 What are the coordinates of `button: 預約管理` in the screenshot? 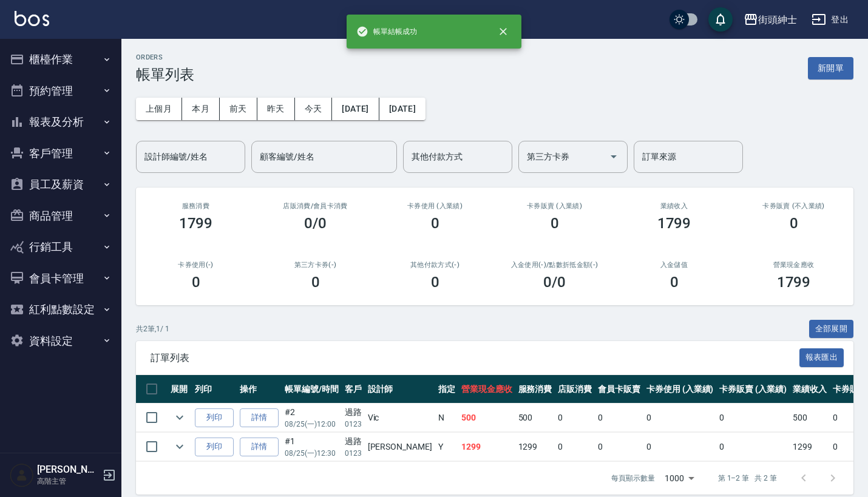 It's located at (61, 91).